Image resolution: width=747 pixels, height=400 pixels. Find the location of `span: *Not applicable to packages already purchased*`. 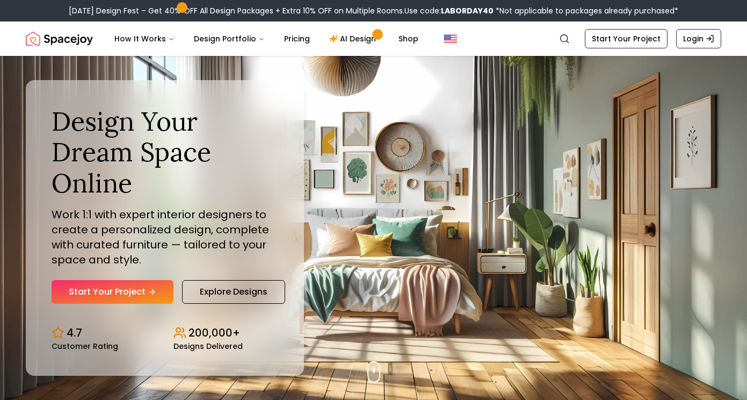

span: *Not applicable to packages already purchased* is located at coordinates (586, 11).